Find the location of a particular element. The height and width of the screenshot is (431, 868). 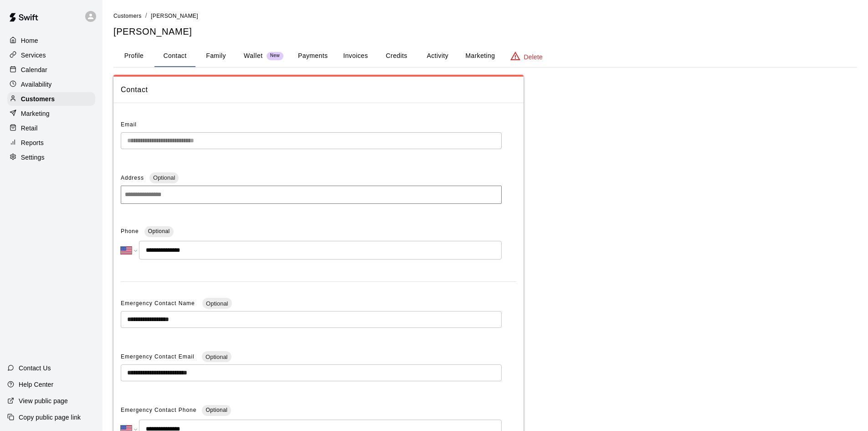

div: Calendar is located at coordinates (51, 70).